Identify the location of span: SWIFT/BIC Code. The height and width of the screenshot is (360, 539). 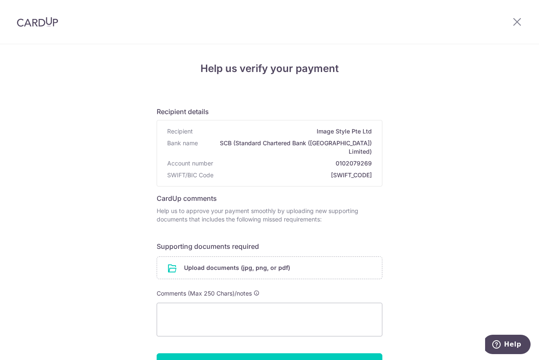
(190, 175).